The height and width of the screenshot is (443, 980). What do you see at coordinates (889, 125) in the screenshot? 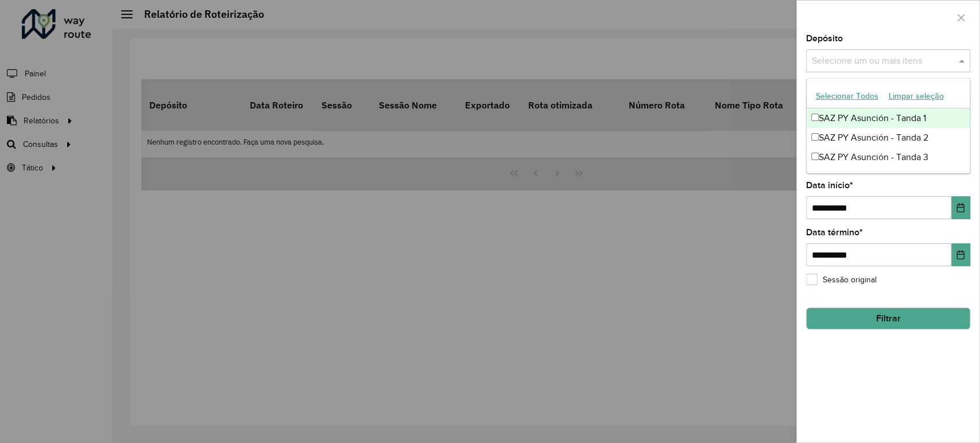
I see `ng-dropdown-panel: Options list` at bounding box center [889, 125].